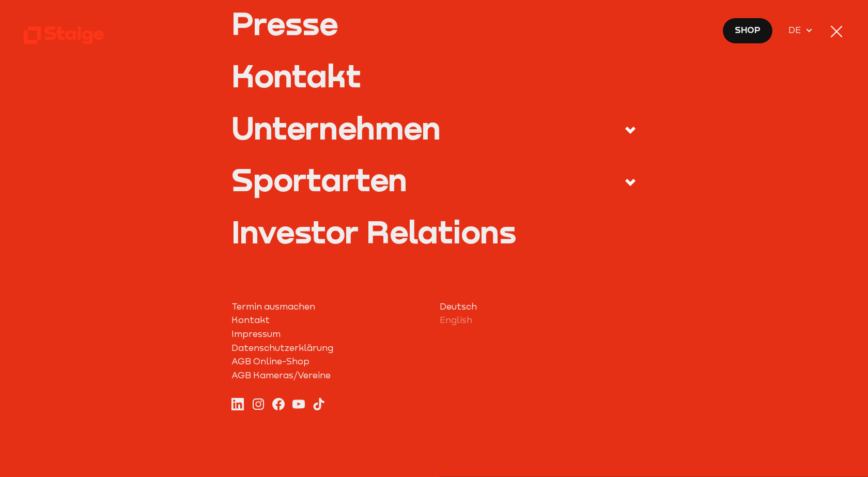  I want to click on a: AGB Online-Shop, so click(329, 361).